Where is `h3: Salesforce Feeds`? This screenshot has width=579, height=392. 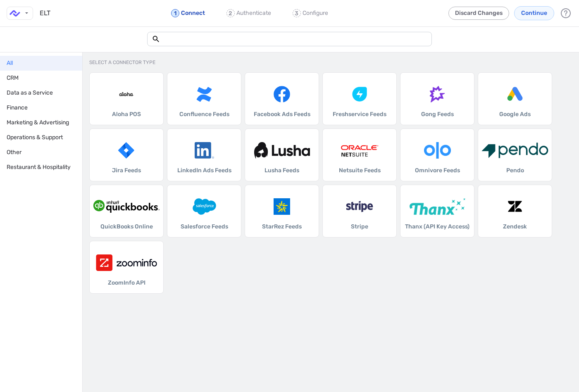 h3: Salesforce Feeds is located at coordinates (204, 226).